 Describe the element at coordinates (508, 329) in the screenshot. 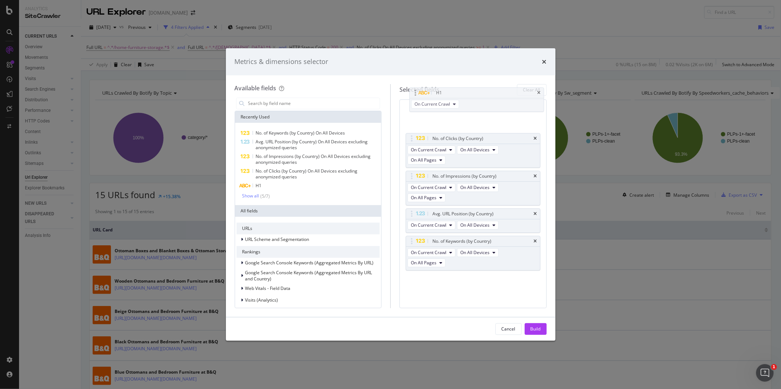

I see `div: Cancel` at that location.